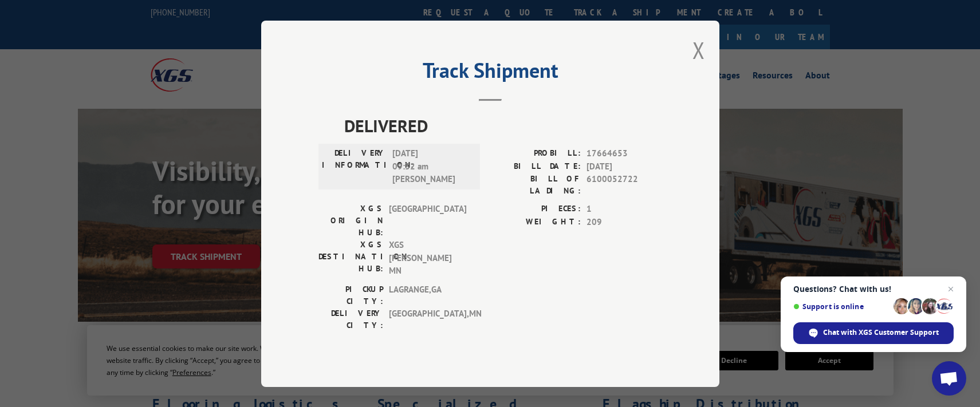  I want to click on span: Close chat, so click(951, 289).